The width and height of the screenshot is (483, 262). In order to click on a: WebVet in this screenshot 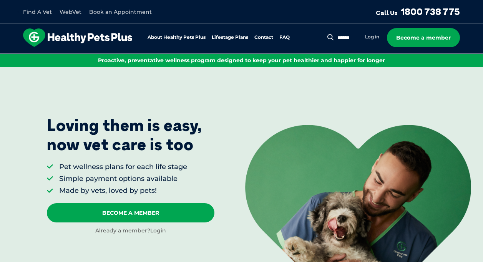, I will do `click(70, 12)`.